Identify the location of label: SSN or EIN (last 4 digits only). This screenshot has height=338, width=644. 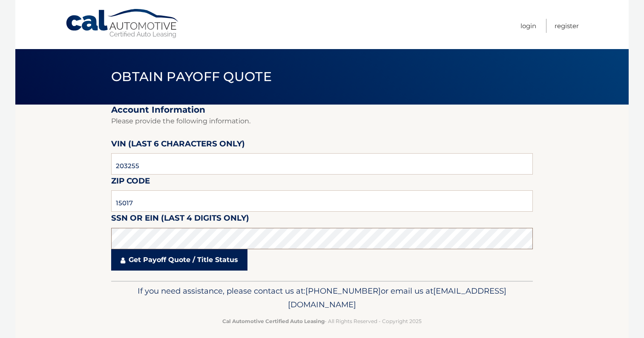
(180, 219).